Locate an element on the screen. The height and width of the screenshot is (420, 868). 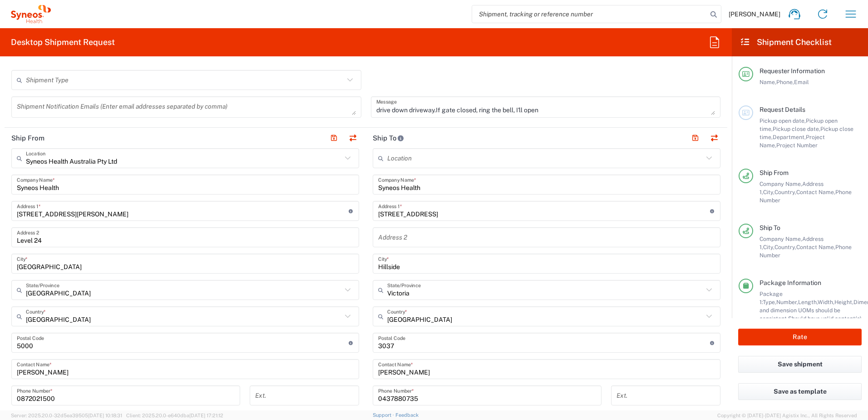
a: Feedback is located at coordinates (406, 415).